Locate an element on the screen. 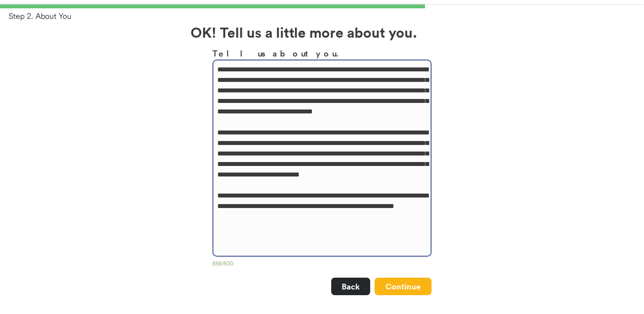 The height and width of the screenshot is (314, 644). div: 66% is located at coordinates (322, 6).